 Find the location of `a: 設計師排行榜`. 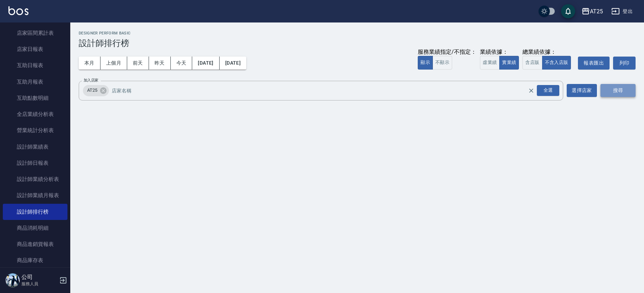

a: 設計師排行榜 is located at coordinates (35, 212).